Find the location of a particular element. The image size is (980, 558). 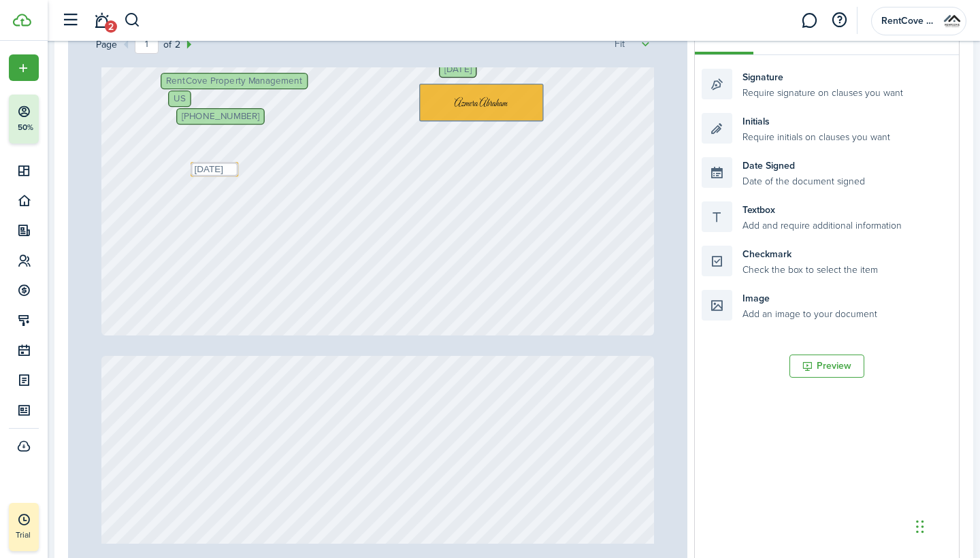

button: Open sidebar is located at coordinates (70, 20).